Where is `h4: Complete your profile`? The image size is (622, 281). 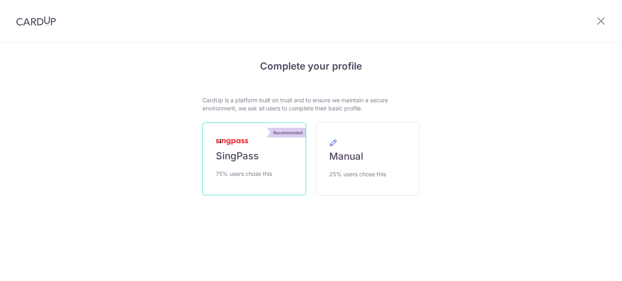 h4: Complete your profile is located at coordinates (311, 66).